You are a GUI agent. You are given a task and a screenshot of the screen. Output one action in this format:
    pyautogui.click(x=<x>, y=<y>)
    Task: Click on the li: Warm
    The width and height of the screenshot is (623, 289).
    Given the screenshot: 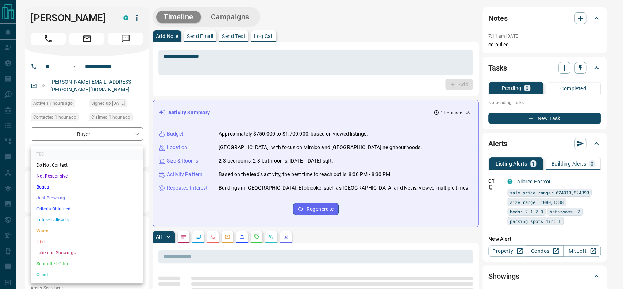 What is the action you would take?
    pyautogui.click(x=87, y=231)
    